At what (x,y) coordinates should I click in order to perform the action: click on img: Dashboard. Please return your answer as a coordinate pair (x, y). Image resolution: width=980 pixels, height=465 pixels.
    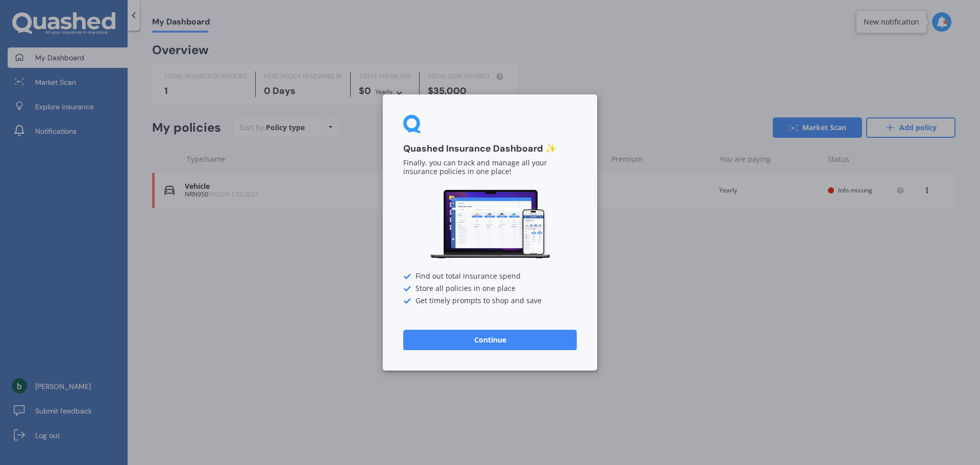
    Looking at the image, I should click on (490, 224).